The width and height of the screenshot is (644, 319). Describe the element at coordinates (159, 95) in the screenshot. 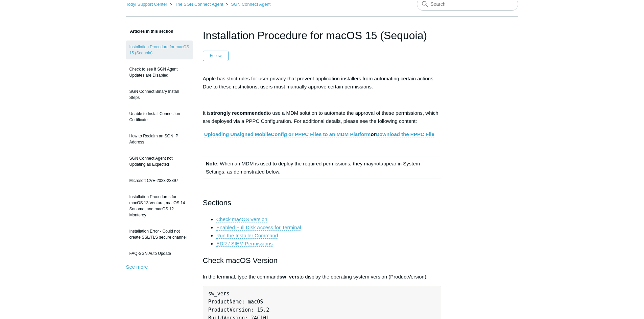

I see `a: SGN Connect Binary Install Steps` at that location.